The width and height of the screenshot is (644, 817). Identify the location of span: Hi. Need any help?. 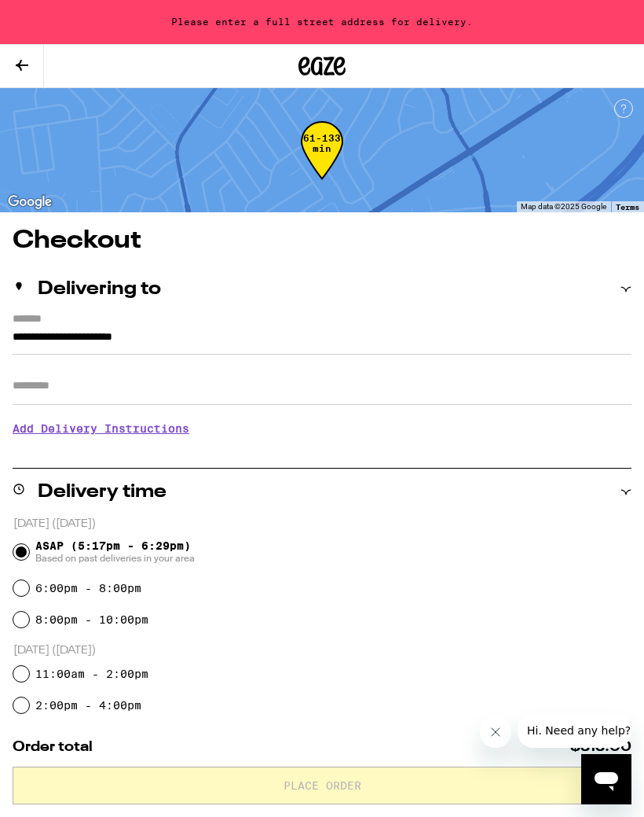
(61, 17).